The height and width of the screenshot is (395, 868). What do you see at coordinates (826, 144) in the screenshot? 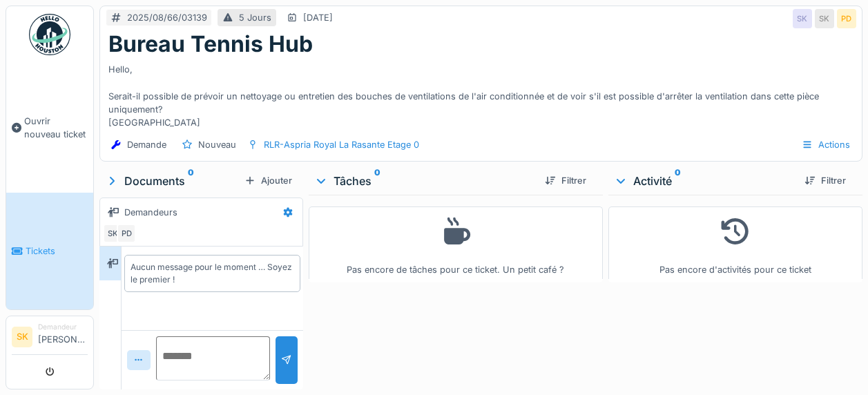
I see `div: Actions` at bounding box center [826, 144].